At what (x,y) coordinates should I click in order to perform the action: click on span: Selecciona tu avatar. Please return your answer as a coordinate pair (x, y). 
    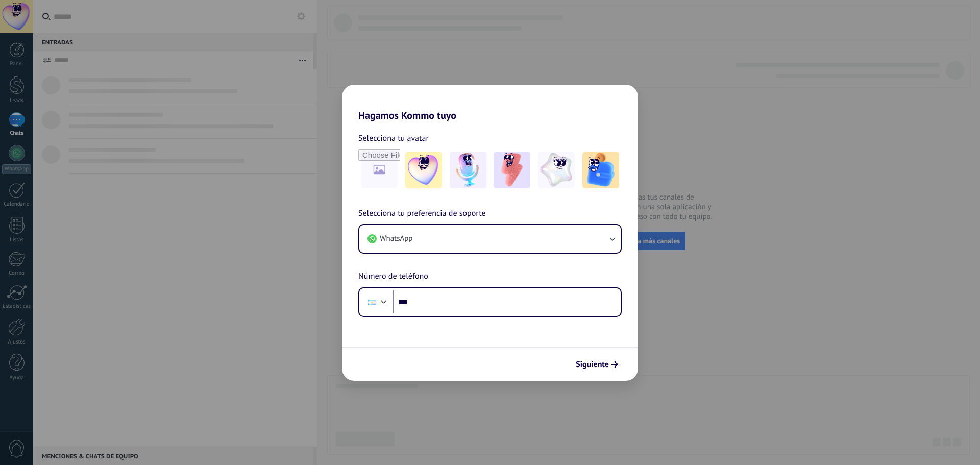
    Looking at the image, I should click on (394, 138).